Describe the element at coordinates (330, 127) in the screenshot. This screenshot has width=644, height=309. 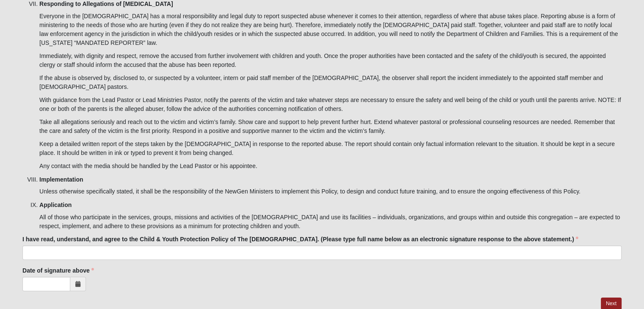
I see `p: Take all allegations seriously and reach out to the victim and victim’s family. Show care and sup...` at that location.